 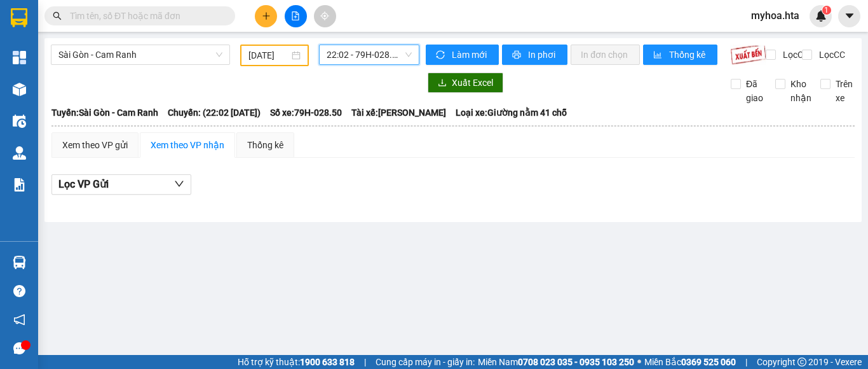 I want to click on span: message, so click(x=19, y=348).